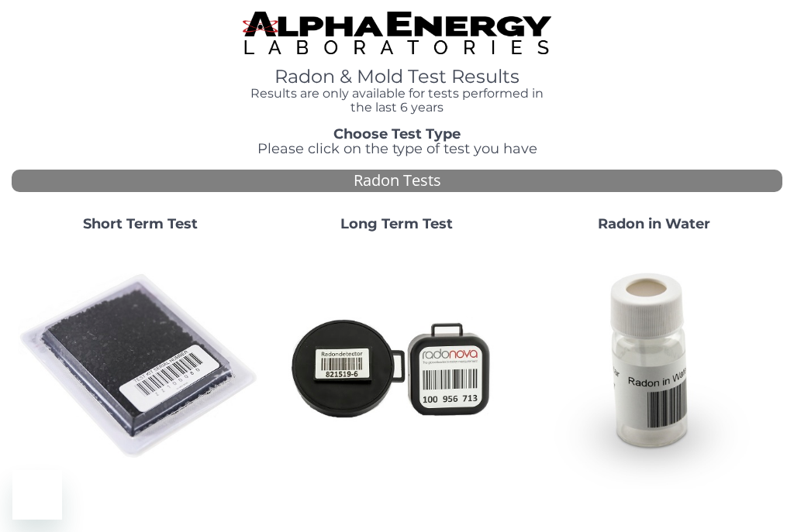 This screenshot has height=532, width=794. What do you see at coordinates (396, 367) in the screenshot?
I see `img: Radtrak2vsRadtrak3.jpg` at bounding box center [396, 367].